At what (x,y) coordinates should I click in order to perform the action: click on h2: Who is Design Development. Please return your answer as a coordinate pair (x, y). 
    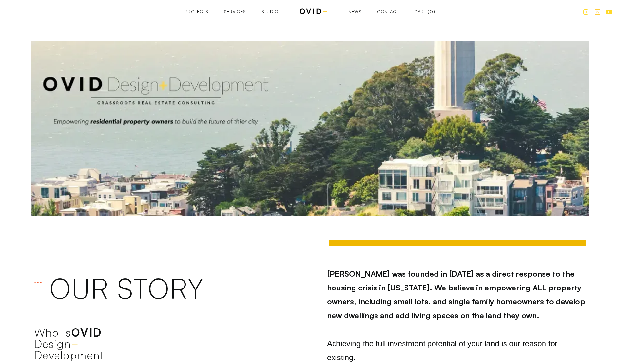
    Looking at the image, I should click on (123, 343).